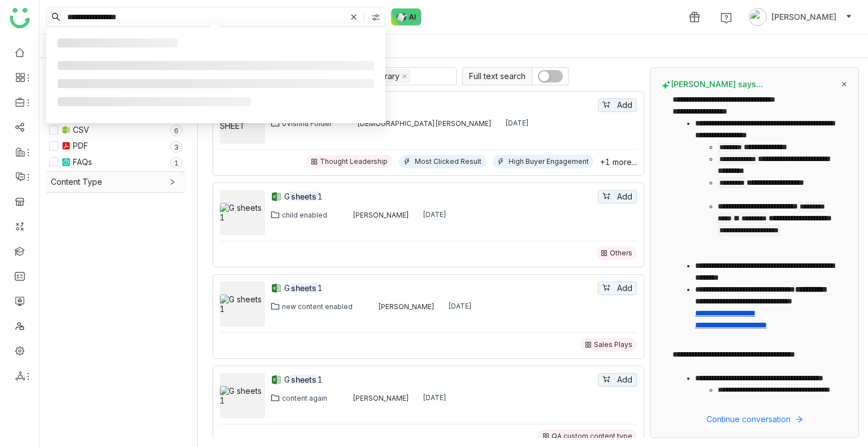 This screenshot has width=868, height=447. Describe the element at coordinates (389, 77) in the screenshot. I see `nz-select-item: Library` at that location.